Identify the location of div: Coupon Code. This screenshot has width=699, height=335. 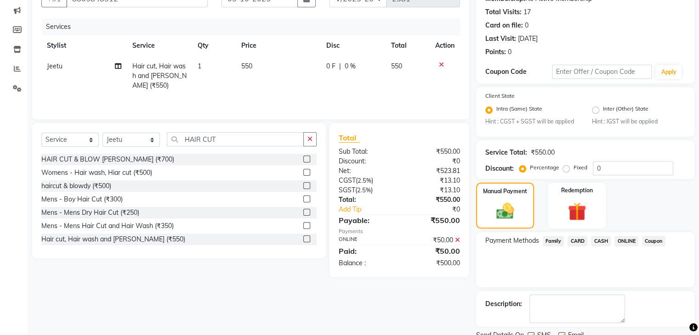
(518, 72).